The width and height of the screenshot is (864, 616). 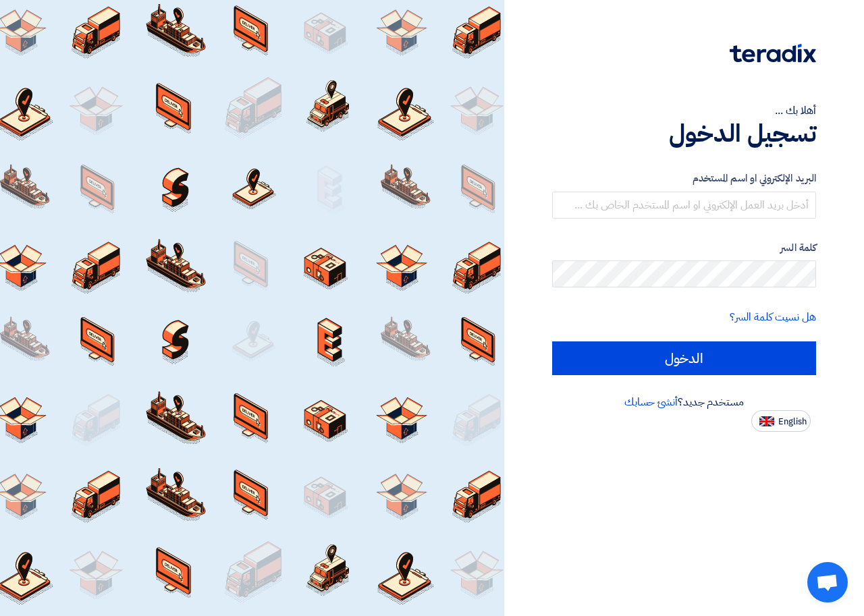 What do you see at coordinates (684, 178) in the screenshot?
I see `label: البريد الإلكتروني او اسم المستخدم` at bounding box center [684, 178].